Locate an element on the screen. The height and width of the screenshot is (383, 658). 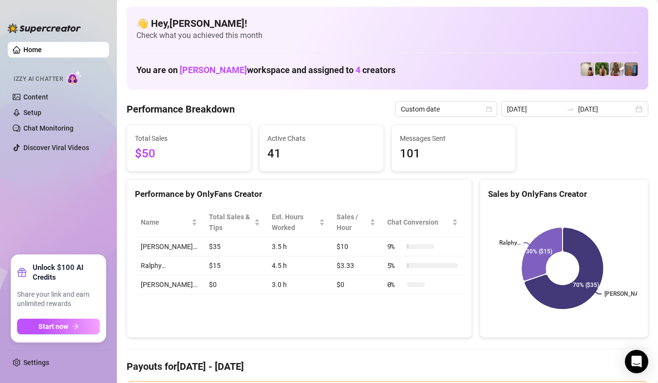
input: Start date is located at coordinates (535, 109).